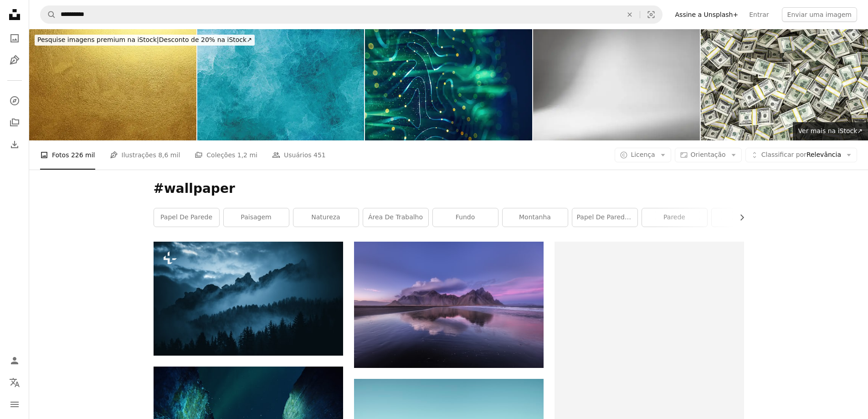 This screenshot has width=868, height=419. What do you see at coordinates (145, 155) in the screenshot?
I see `a: Ilustrações 8,6 mil` at bounding box center [145, 155].